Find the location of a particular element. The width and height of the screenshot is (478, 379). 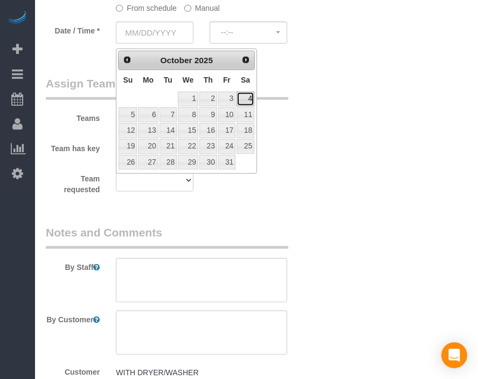

a: 22 is located at coordinates (188, 146).